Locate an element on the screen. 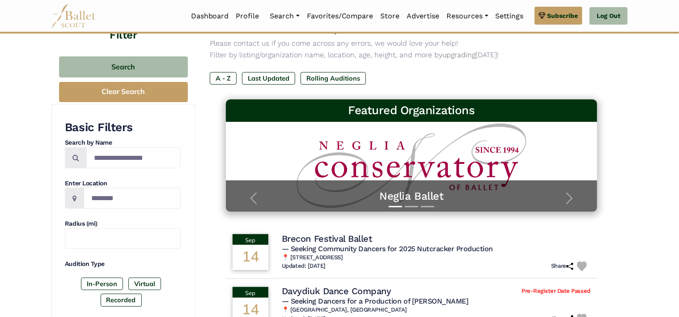 The height and width of the screenshot is (317, 679). a: Resources is located at coordinates (467, 16).